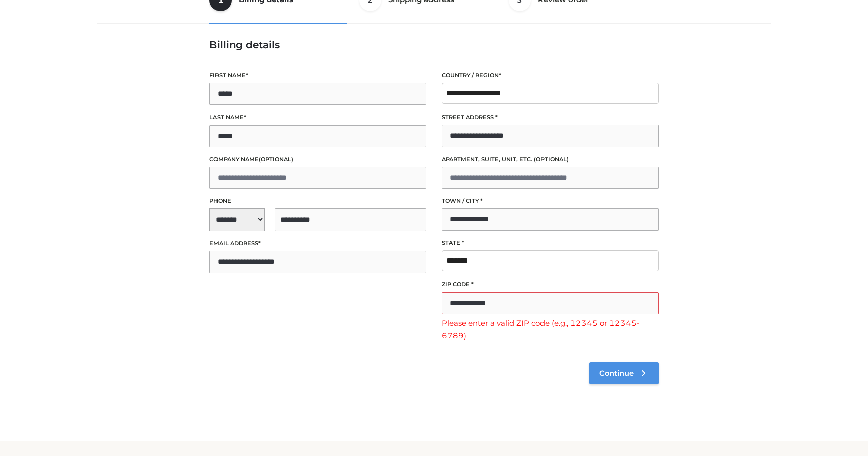  Describe the element at coordinates (550, 329) in the screenshot. I see `span: Please enter a valid ZIP code (e.g., 12345 or 12345-6789)` at that location.